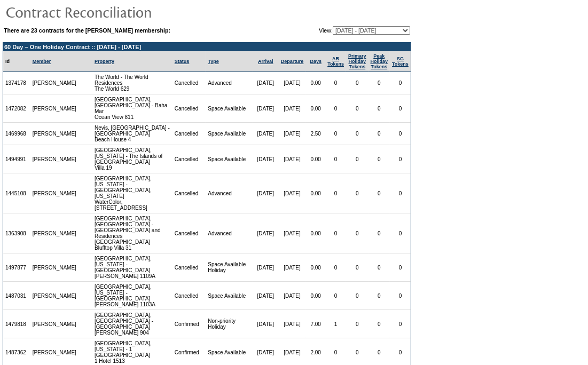 This screenshot has width=588, height=365. Describe the element at coordinates (335, 61) in the screenshot. I see `a: ARTokens` at that location.